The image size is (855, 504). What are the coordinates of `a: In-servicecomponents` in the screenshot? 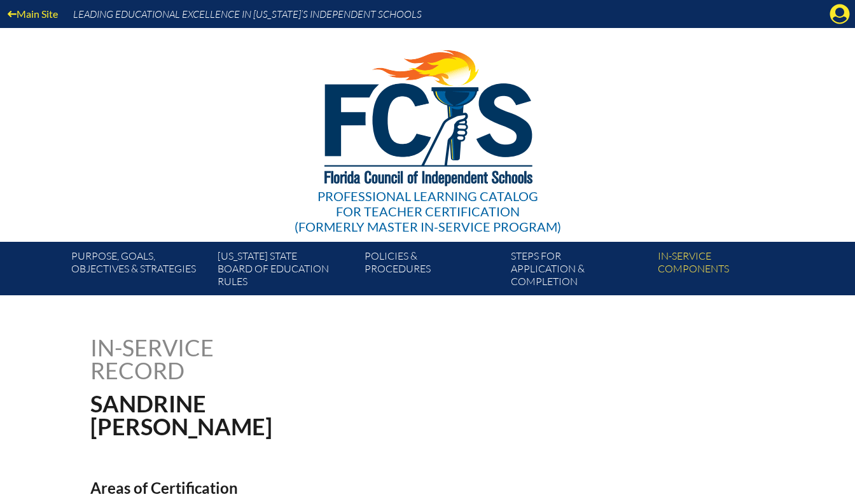 It's located at (726, 271).